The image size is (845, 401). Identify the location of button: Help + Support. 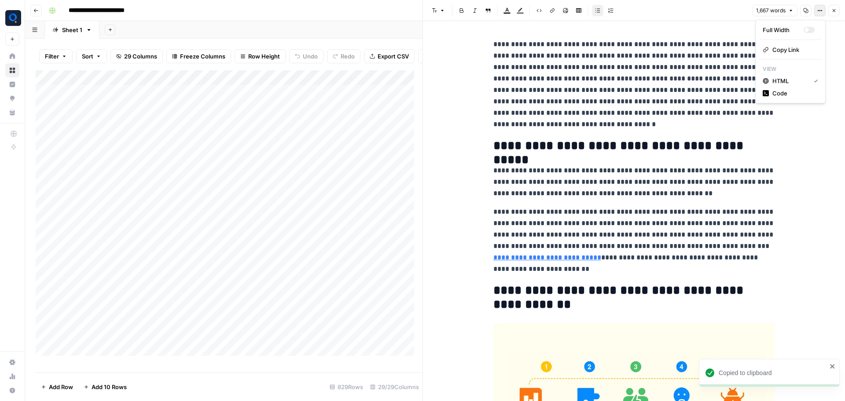
(12, 391).